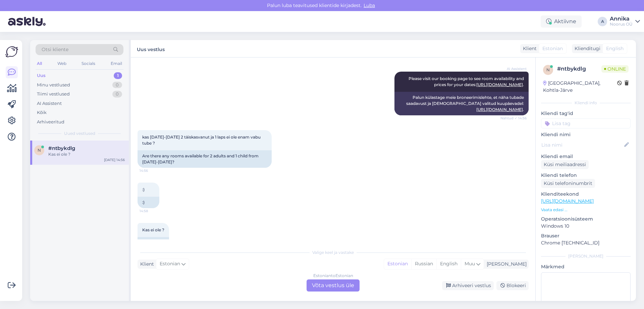 This screenshot has width=644, height=309. Describe the element at coordinates (621, 19) in the screenshot. I see `div: Annika` at that location.